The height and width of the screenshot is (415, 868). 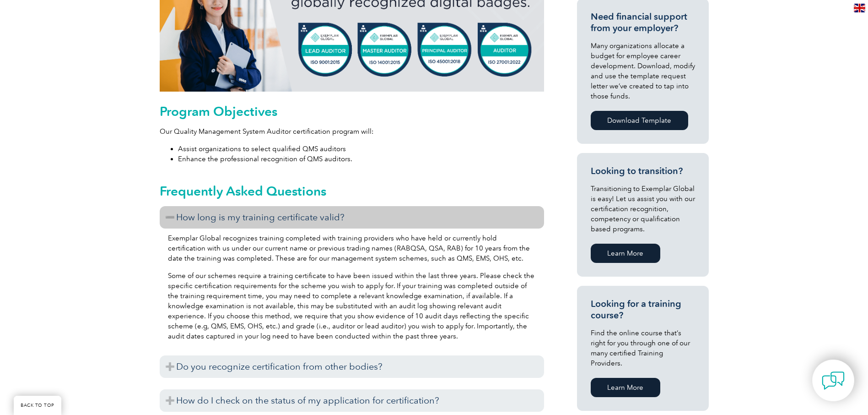 I want to click on h3: Need financial support from your employer?, so click(x=643, y=22).